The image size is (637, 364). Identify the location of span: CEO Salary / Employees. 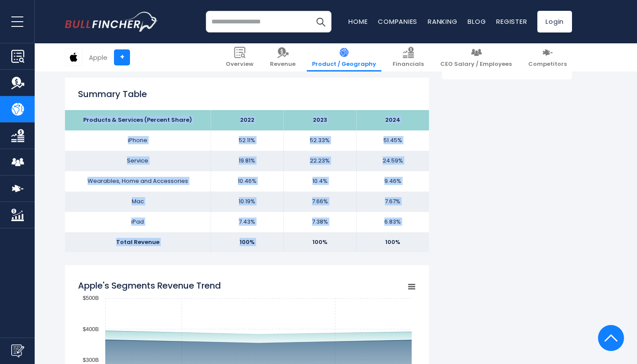
(476, 64).